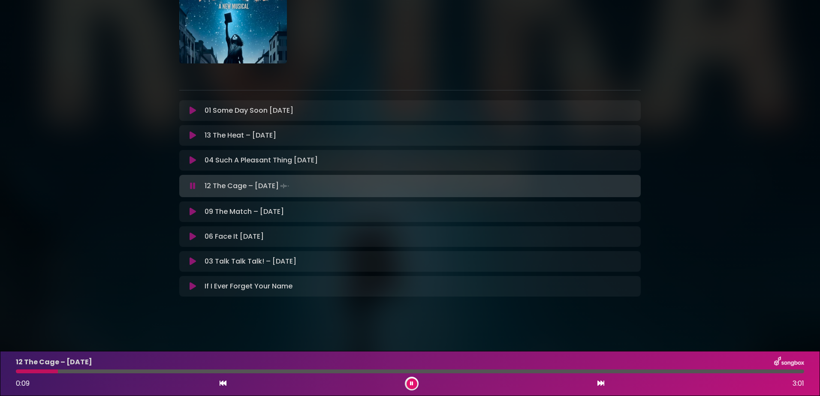 This screenshot has width=820, height=396. What do you see at coordinates (248, 287) in the screenshot?
I see `p: If I Ever Forget Your Name` at bounding box center [248, 287].